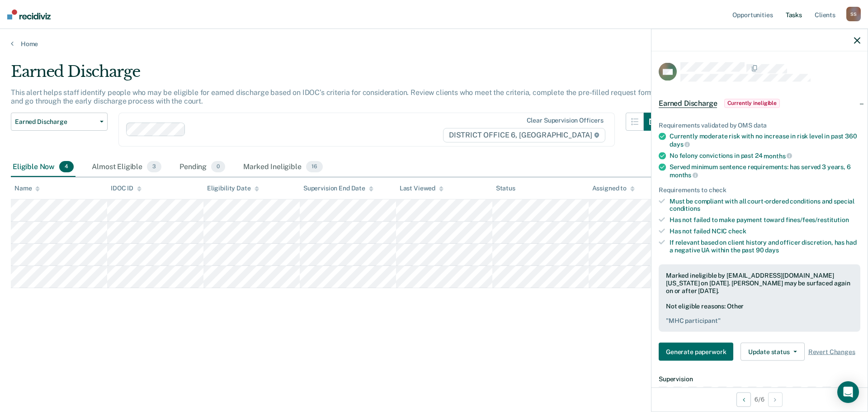 The width and height of the screenshot is (868, 412). Describe the element at coordinates (29, 14) in the screenshot. I see `img: Recidiviz` at that location.